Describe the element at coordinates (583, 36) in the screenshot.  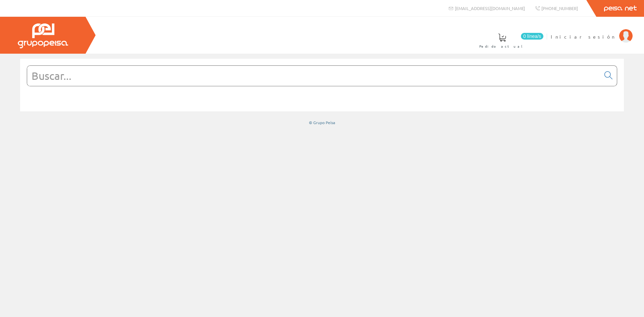
I see `span: Iniciar sesión` at that location.